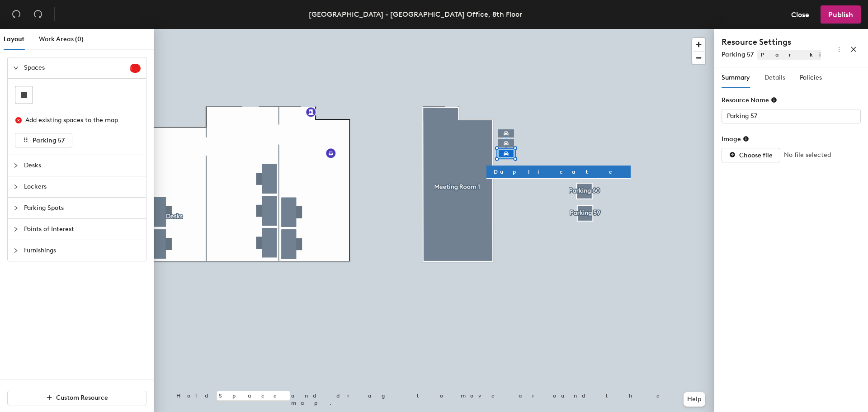 The image size is (868, 412). Describe the element at coordinates (558, 172) in the screenshot. I see `button: Duplicate` at that location.